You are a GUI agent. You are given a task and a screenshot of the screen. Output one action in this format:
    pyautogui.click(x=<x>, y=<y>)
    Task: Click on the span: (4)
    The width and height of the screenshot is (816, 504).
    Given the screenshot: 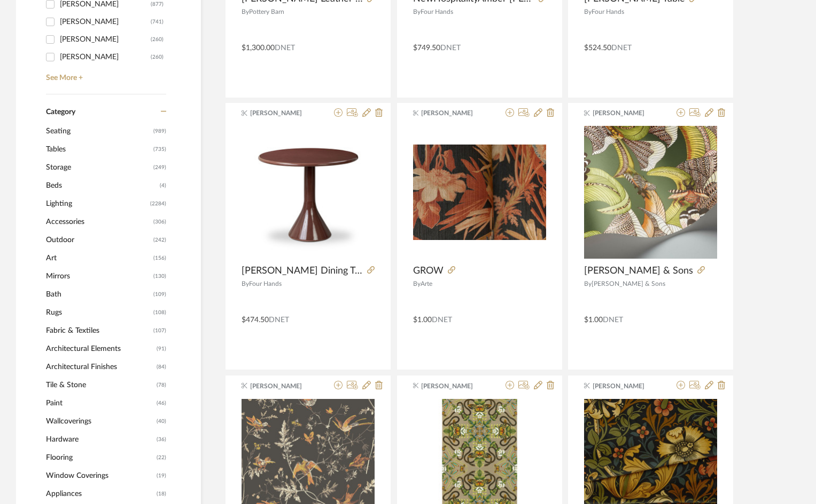 What is the action you would take?
    pyautogui.click(x=163, y=185)
    